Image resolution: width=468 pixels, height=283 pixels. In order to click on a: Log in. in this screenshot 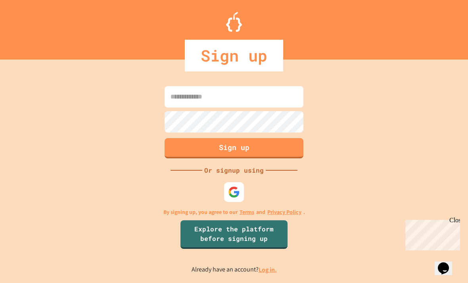, I will do `click(268, 269)`.